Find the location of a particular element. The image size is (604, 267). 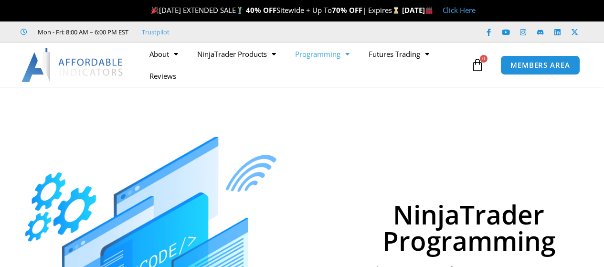

span: 0 is located at coordinates (483, 59).